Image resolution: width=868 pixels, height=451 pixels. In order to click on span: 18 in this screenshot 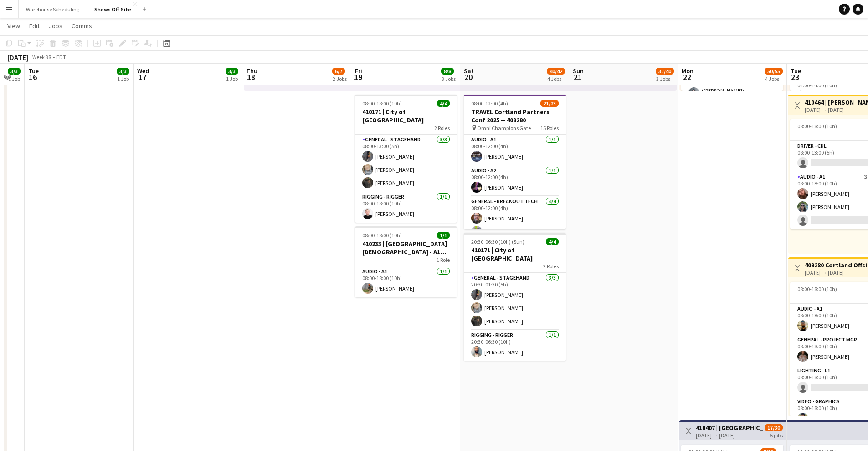, I will do `click(251, 77)`.